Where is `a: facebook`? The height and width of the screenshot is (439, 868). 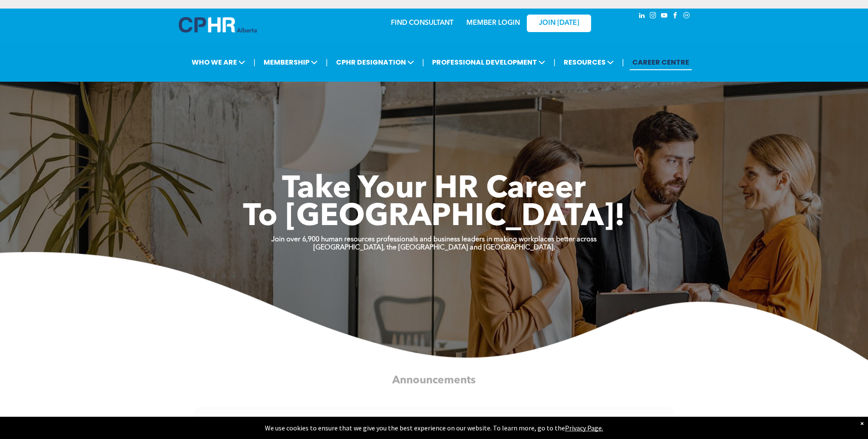
a: facebook is located at coordinates (675, 16).